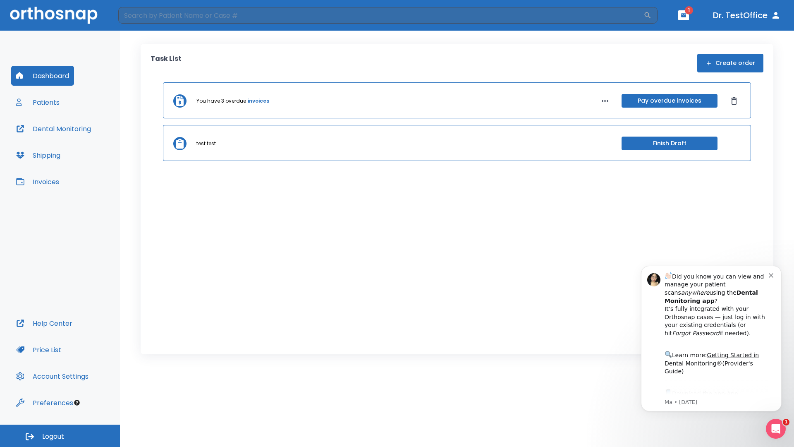 This screenshot has width=794, height=447. Describe the element at coordinates (80, 112) in the screenshot. I see `a: (Provider's Guide)` at that location.